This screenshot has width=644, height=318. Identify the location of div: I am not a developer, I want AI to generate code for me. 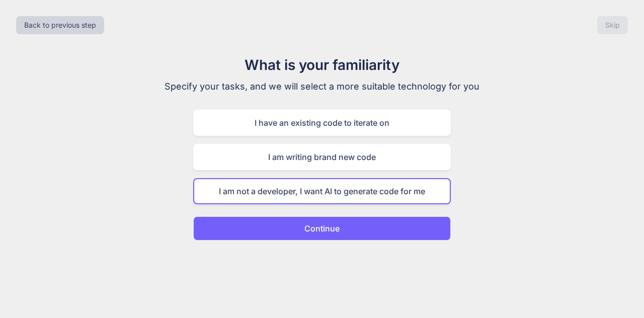
(322, 191).